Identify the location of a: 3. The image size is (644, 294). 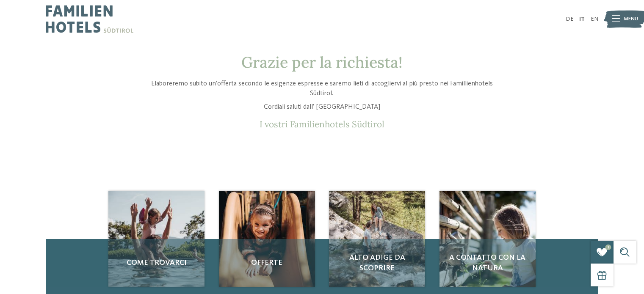
(602, 252).